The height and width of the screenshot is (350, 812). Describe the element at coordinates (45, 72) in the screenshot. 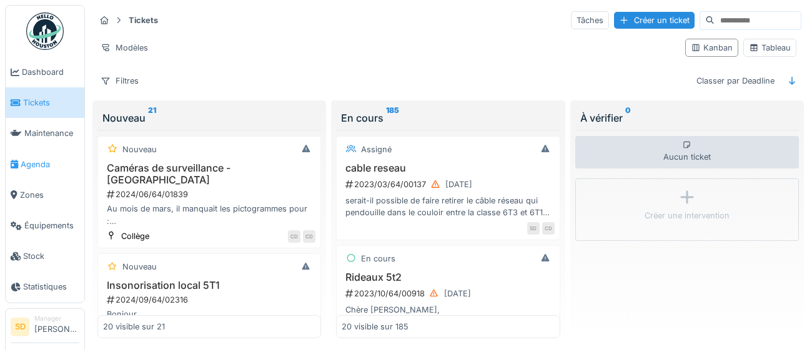

I see `a: Dashboard` at that location.